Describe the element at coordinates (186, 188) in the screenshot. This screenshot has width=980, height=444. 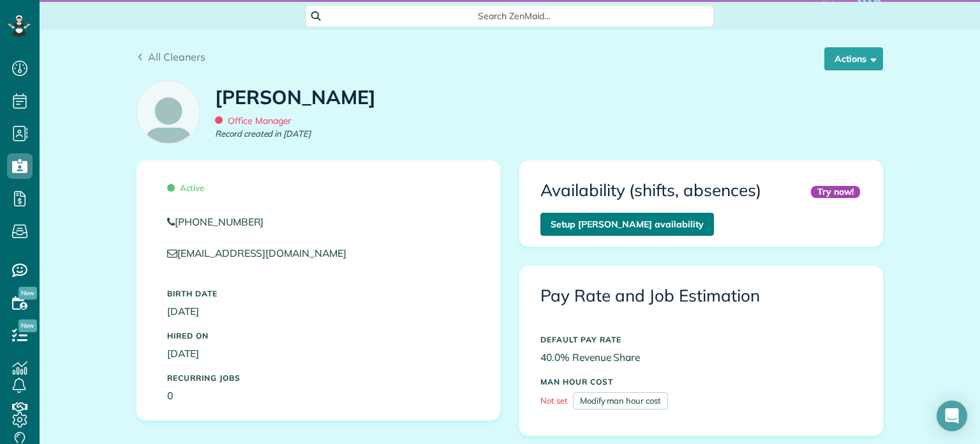
I see `span: Active` at that location.